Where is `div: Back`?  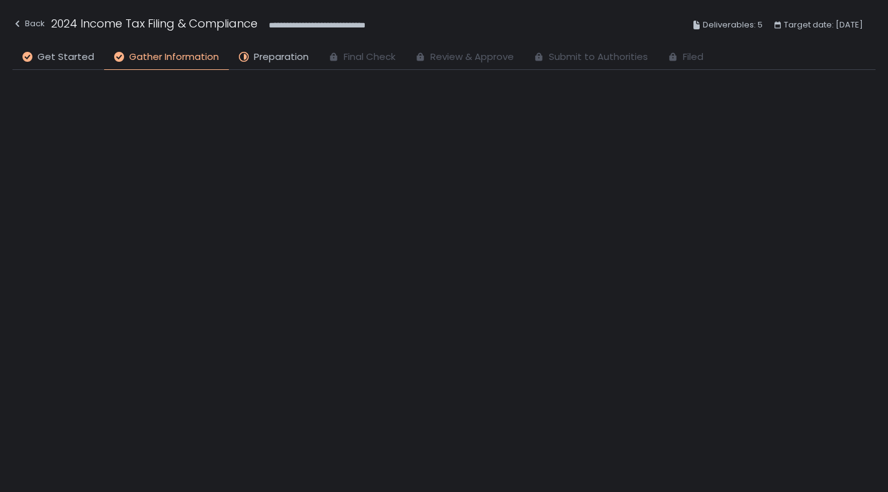
div: Back is located at coordinates (29, 24).